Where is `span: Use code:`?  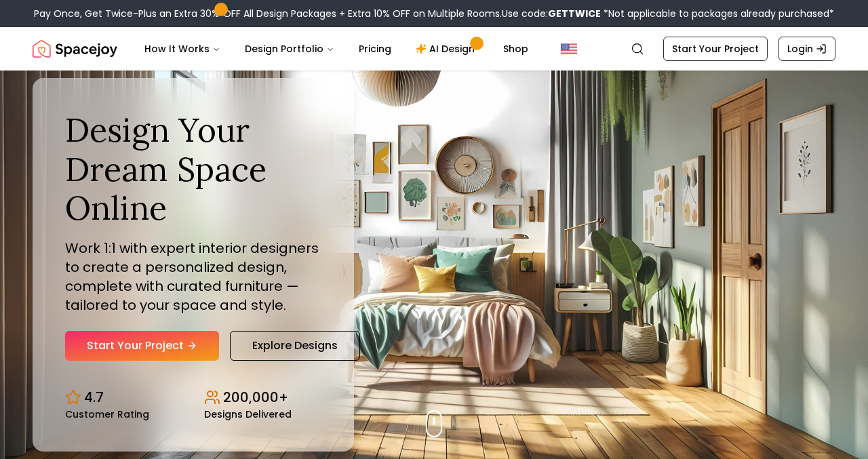 span: Use code: is located at coordinates (551, 13).